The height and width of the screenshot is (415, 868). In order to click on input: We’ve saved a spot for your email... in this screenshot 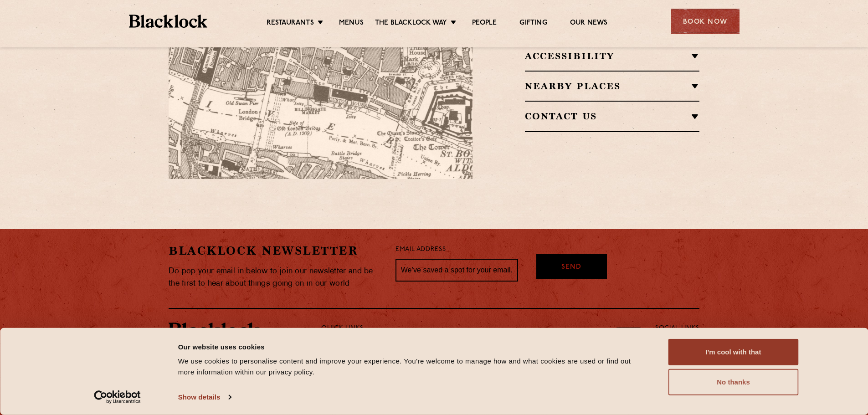, I will do `click(457, 271)`.